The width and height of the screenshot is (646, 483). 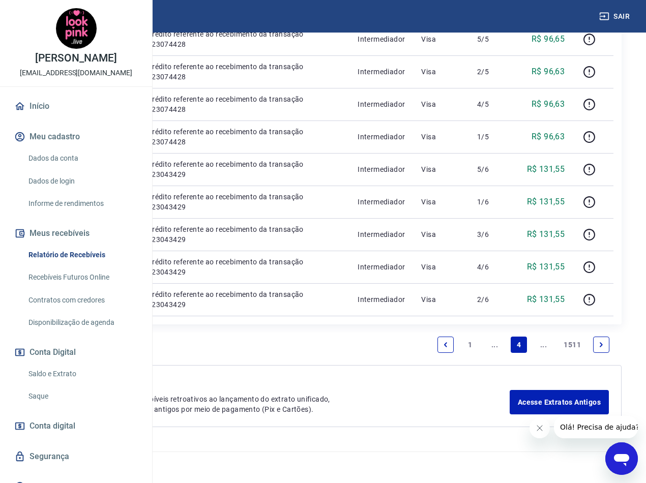 What do you see at coordinates (559, 402) in the screenshot?
I see `a: Acesse Extratos Antigos` at bounding box center [559, 402].